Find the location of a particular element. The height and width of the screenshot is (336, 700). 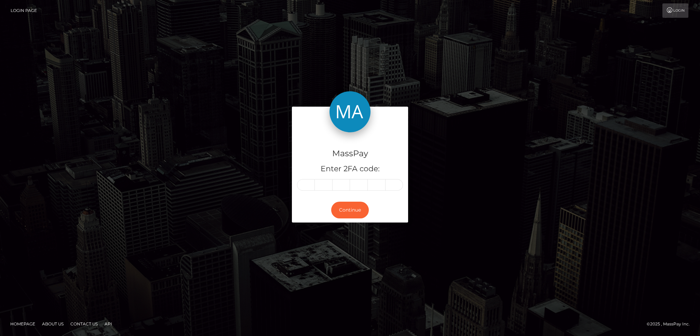

img: MassPay is located at coordinates (350, 112).